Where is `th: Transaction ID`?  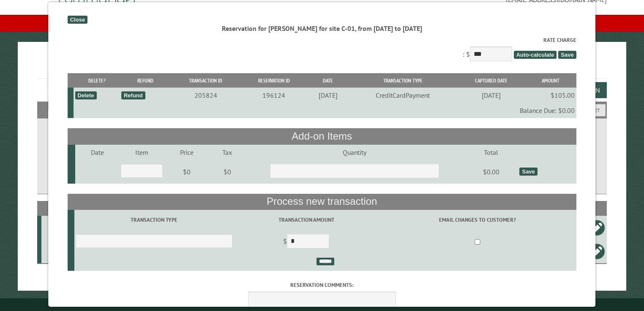
th: Transaction ID is located at coordinates (206, 80).